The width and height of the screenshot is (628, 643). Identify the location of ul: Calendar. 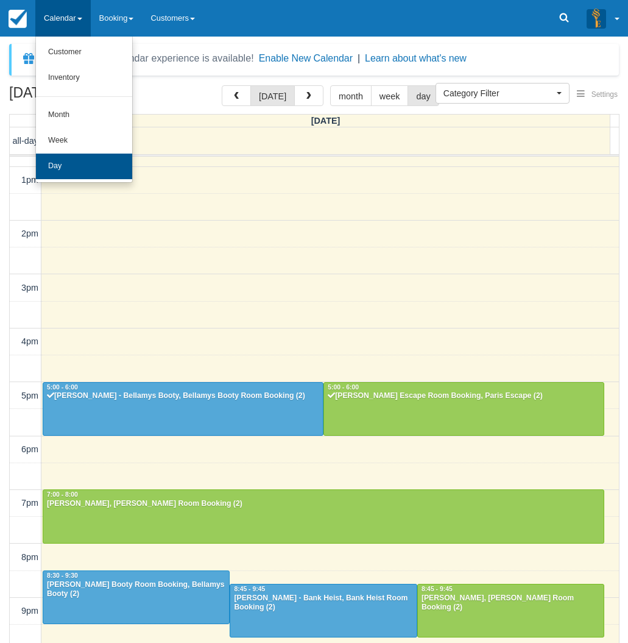
(84, 110).